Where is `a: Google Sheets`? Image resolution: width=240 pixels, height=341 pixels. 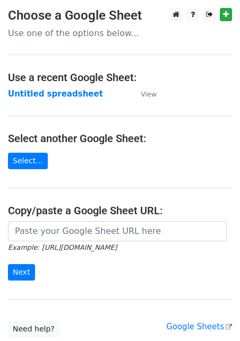 a: Google Sheets is located at coordinates (199, 327).